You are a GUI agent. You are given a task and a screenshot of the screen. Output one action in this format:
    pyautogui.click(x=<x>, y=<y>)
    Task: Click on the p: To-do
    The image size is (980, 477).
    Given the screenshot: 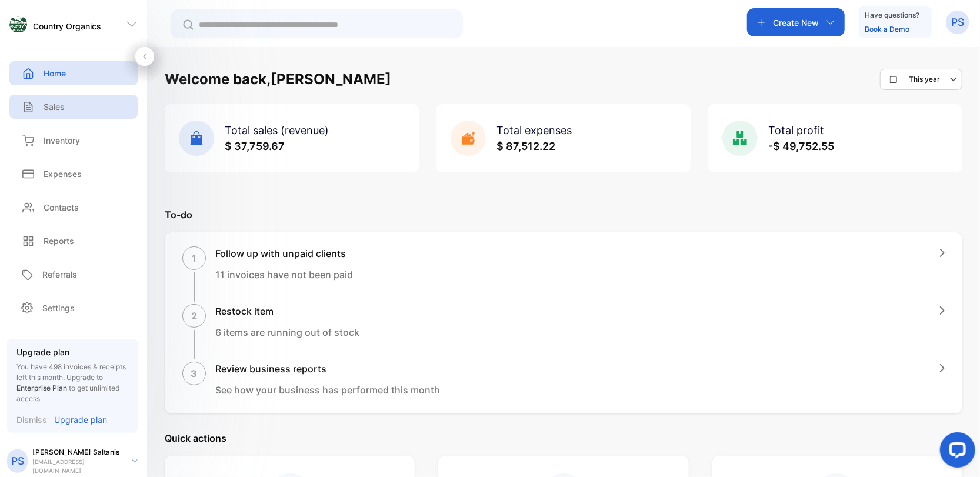 What is the action you would take?
    pyautogui.click(x=563, y=215)
    